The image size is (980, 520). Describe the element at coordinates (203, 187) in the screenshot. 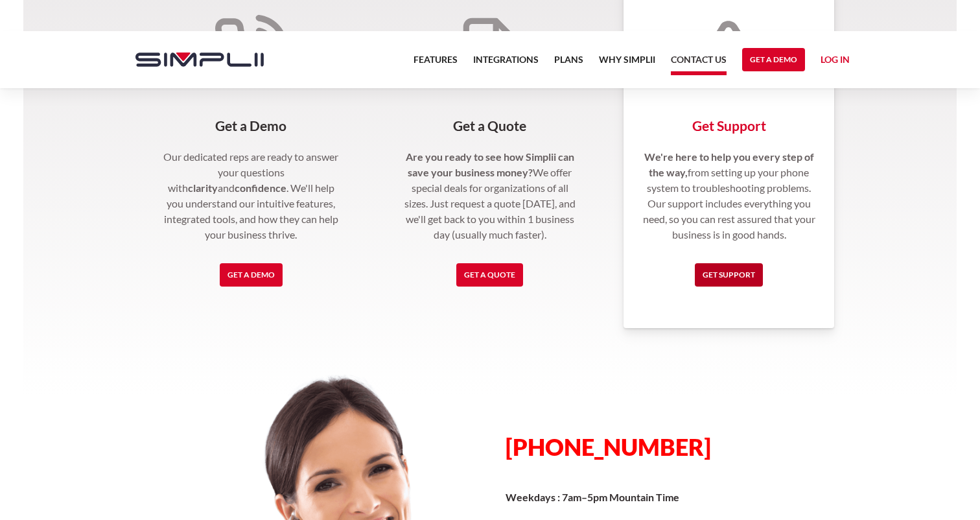

I see `strong: clarity` at that location.